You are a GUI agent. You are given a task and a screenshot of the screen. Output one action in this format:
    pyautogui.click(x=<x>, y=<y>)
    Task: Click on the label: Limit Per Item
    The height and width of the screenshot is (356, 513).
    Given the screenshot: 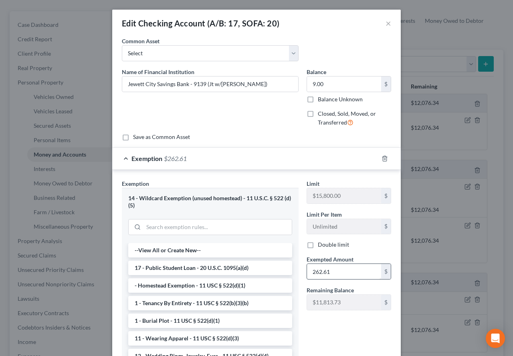 What is the action you would take?
    pyautogui.click(x=324, y=214)
    